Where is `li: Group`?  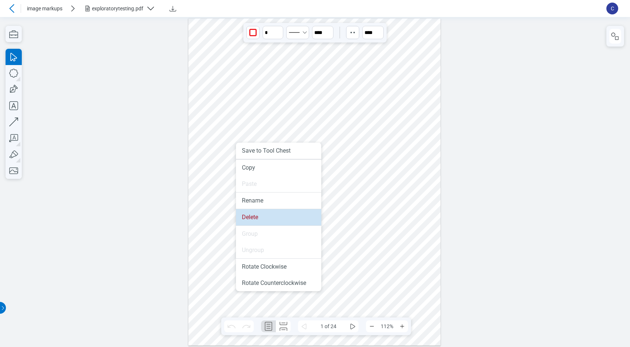
li: Group is located at coordinates (279, 234).